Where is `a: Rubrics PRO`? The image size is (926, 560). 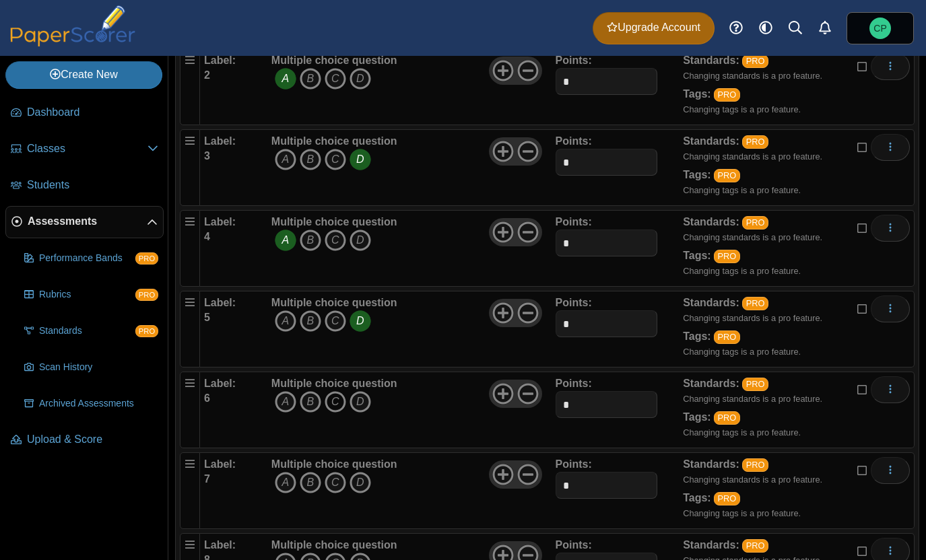 a: Rubrics PRO is located at coordinates (91, 294).